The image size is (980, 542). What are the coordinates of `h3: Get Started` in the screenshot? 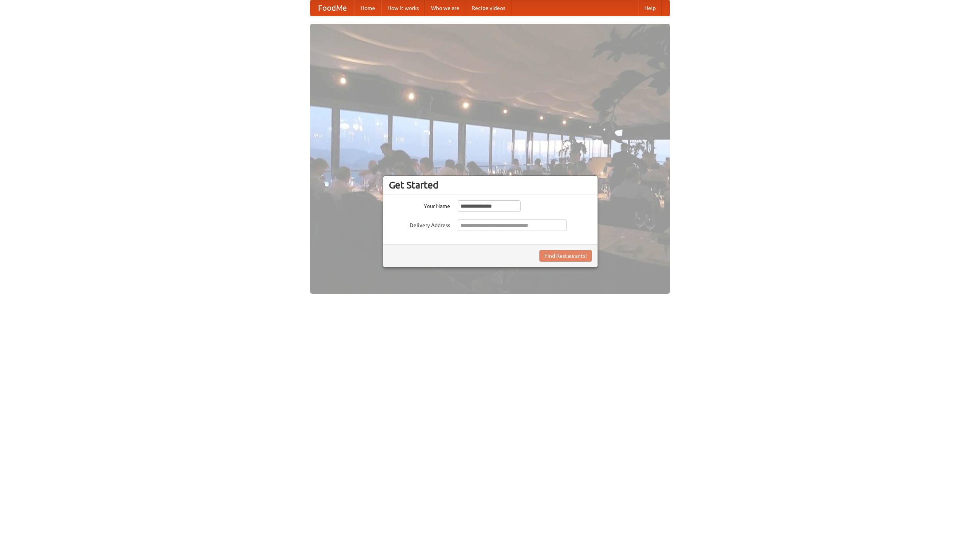 It's located at (490, 185).